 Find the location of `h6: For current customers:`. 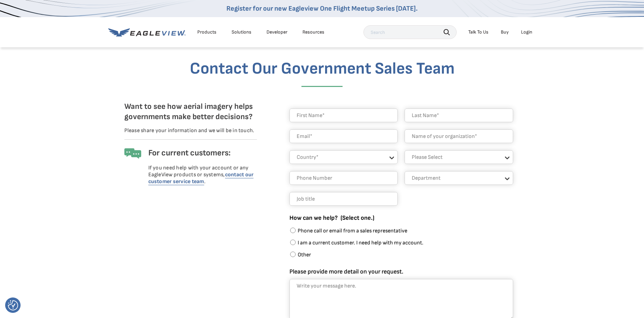

h6: For current customers: is located at coordinates (203, 153).